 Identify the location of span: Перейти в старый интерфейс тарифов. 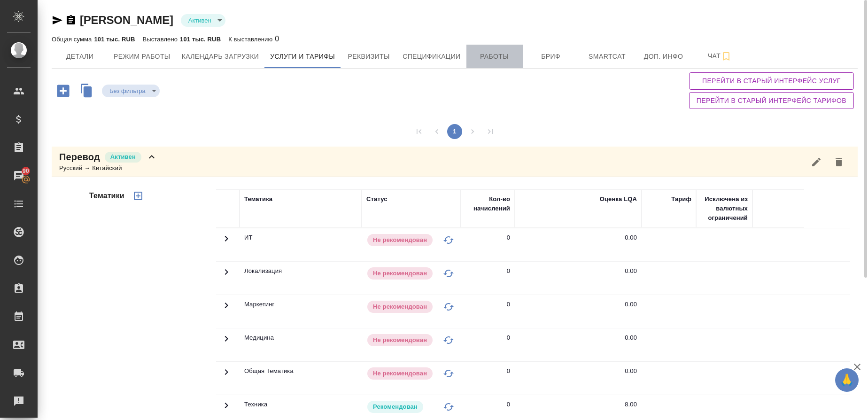
(771, 101).